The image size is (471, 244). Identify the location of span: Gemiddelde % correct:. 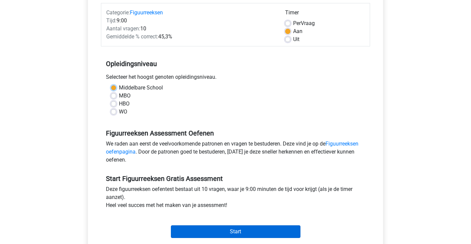
(132, 36).